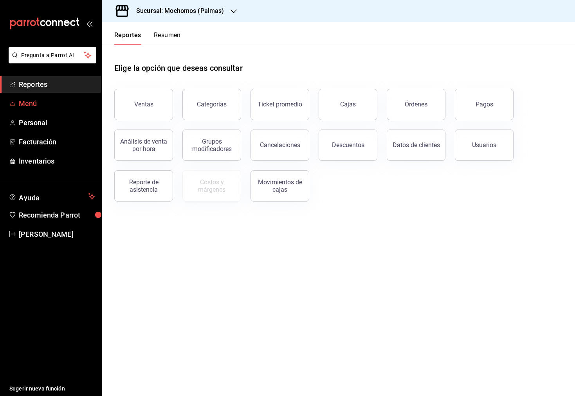 Image resolution: width=575 pixels, height=396 pixels. I want to click on div: Categorías, so click(212, 104).